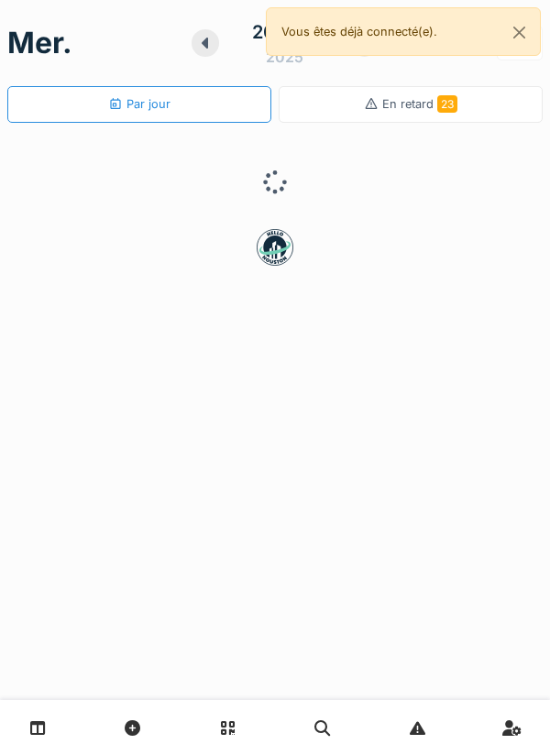 This screenshot has width=550, height=755. Describe the element at coordinates (519, 32) in the screenshot. I see `button: Close` at that location.